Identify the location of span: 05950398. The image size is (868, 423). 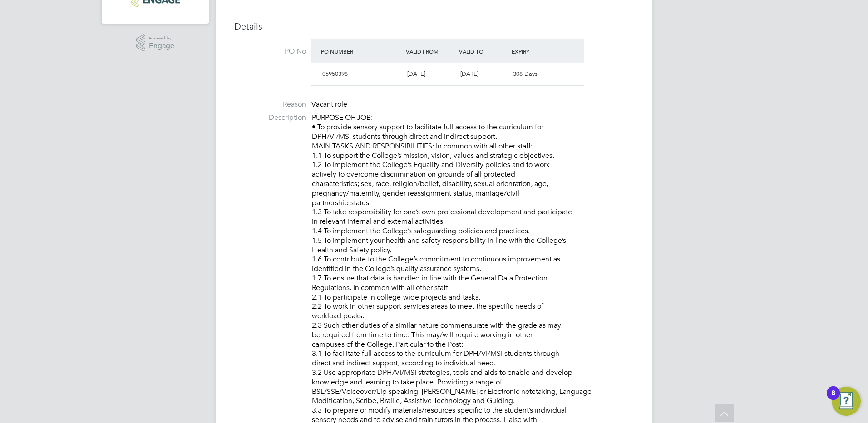
(335, 74).